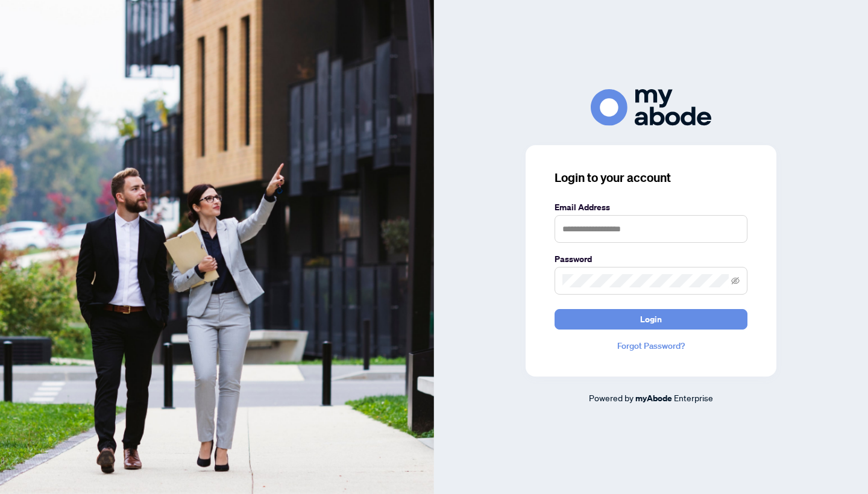 The image size is (868, 494). Describe the element at coordinates (693, 397) in the screenshot. I see `span: Enterprise` at that location.